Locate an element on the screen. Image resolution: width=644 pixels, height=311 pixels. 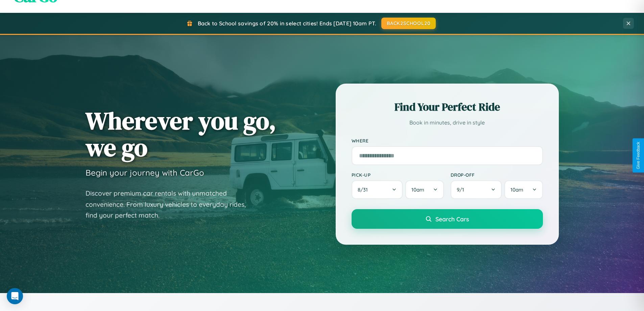
button: BACK2SCHOOL20 is located at coordinates (408, 23).